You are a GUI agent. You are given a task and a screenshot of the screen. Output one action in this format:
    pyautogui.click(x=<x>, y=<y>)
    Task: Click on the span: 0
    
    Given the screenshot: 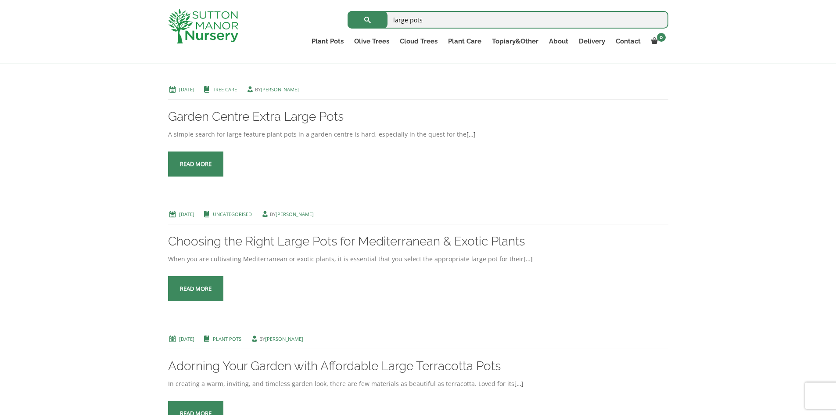 What is the action you would take?
    pyautogui.click(x=661, y=37)
    